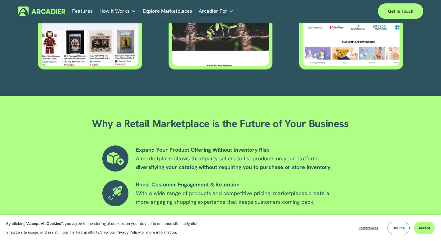 The image size is (441, 241). Describe the element at coordinates (167, 11) in the screenshot. I see `a: Explore Marketplaces` at that location.